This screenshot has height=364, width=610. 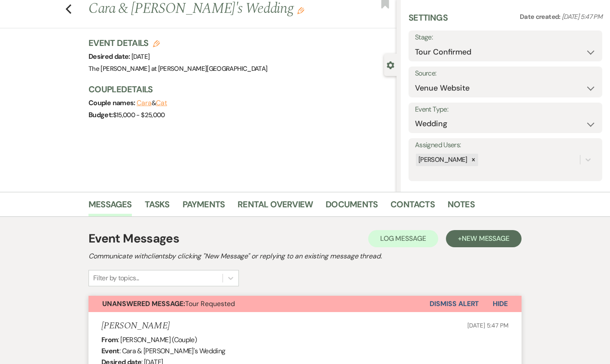 What do you see at coordinates (351, 207) in the screenshot?
I see `a: Documents` at bounding box center [351, 207].